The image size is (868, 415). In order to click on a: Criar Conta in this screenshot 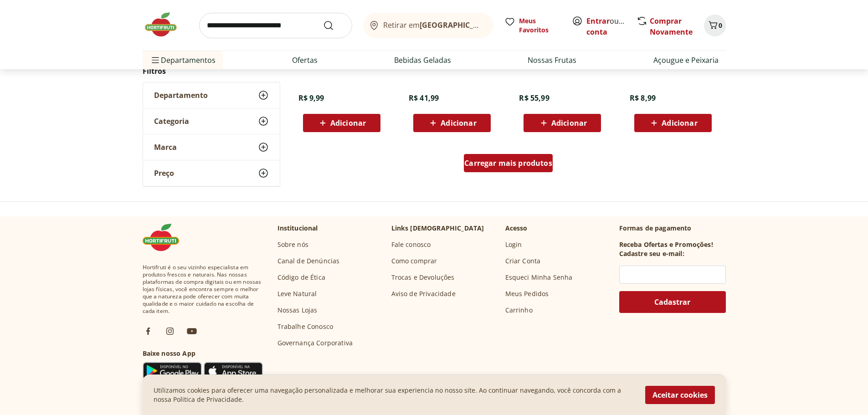, I will do `click(523, 261)`.